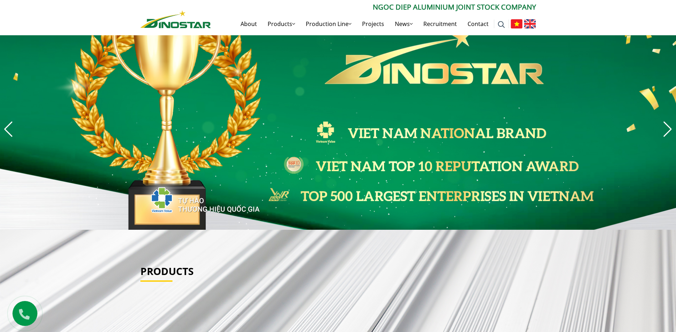 This screenshot has height=332, width=676. I want to click on img: search, so click(502, 25).